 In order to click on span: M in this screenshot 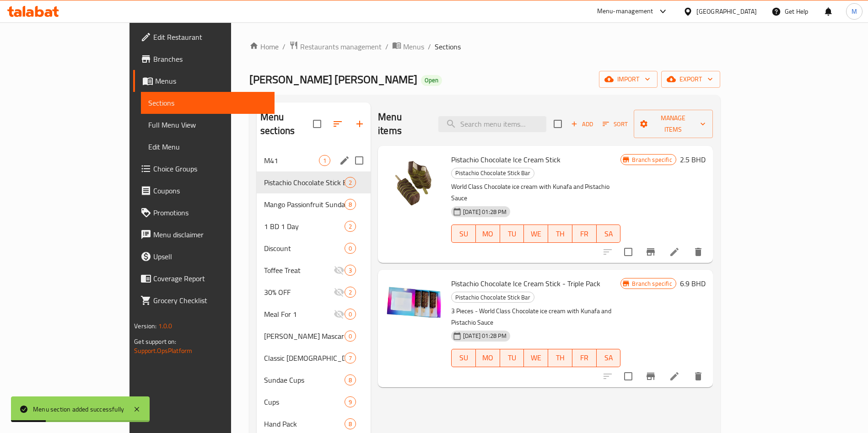, I will do `click(854, 11)`.